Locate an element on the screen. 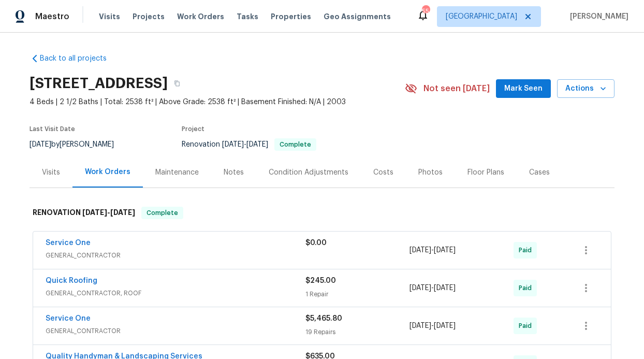  h6: RENOVATION is located at coordinates (84, 213).